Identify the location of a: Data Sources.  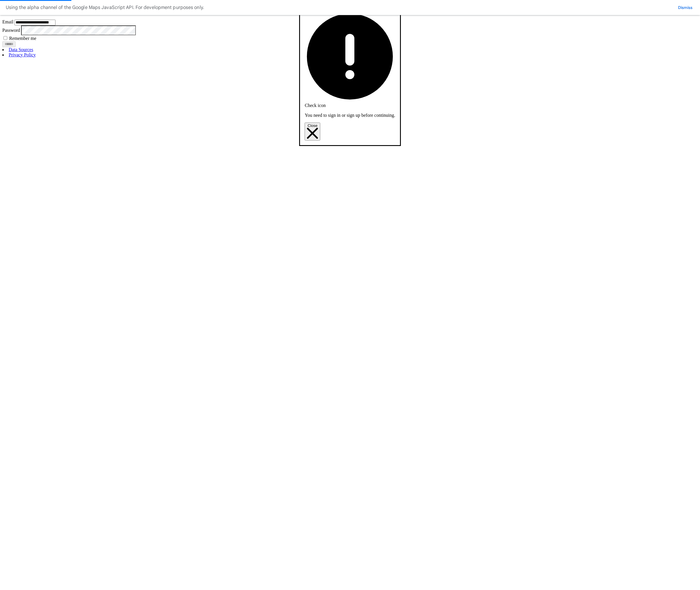
(21, 49).